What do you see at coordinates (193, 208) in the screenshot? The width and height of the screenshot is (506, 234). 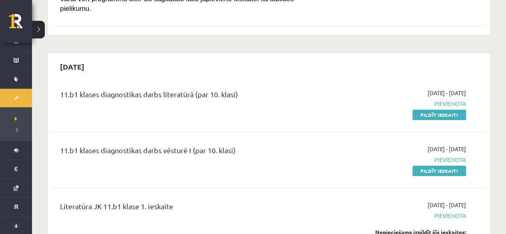 I see `div: Literatūra JK 11.b1 klase 1. ieskaite` at bounding box center [193, 208].